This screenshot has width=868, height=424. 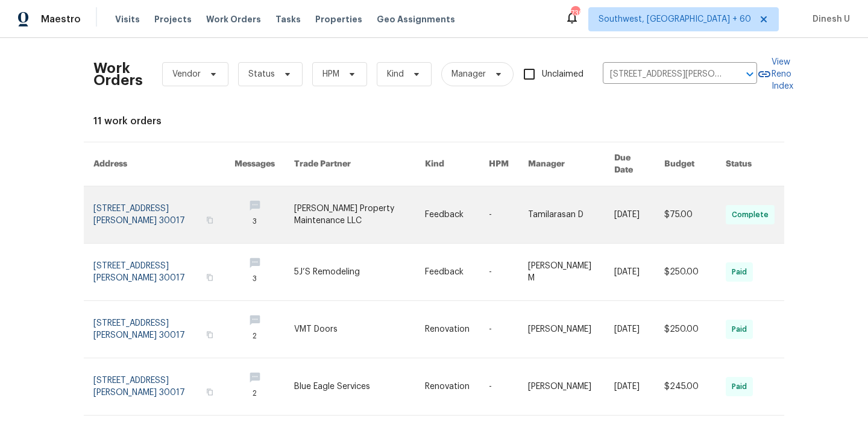 I want to click on span: HPM, so click(x=331, y=74).